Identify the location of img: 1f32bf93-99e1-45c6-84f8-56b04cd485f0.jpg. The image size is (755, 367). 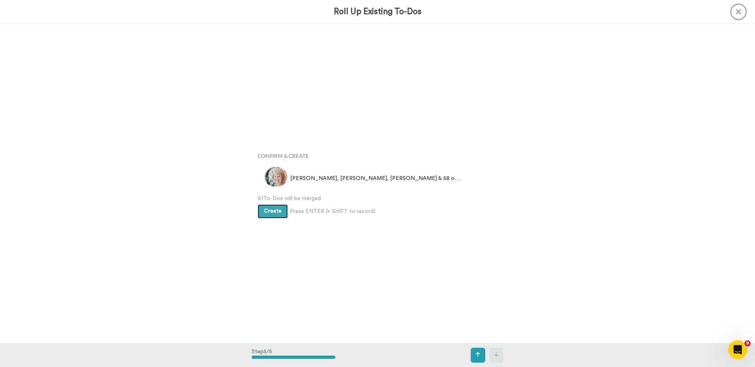
(276, 177).